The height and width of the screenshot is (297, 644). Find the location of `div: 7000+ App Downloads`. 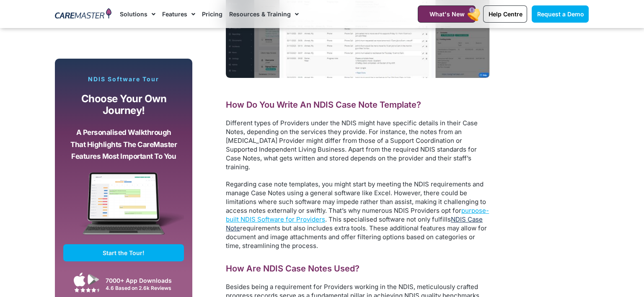

div: 7000+ App Downloads is located at coordinates (142, 280).